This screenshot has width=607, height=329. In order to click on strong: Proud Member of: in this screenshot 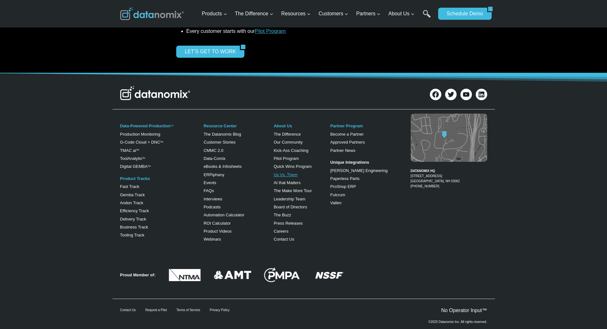, I will do `click(138, 275)`.